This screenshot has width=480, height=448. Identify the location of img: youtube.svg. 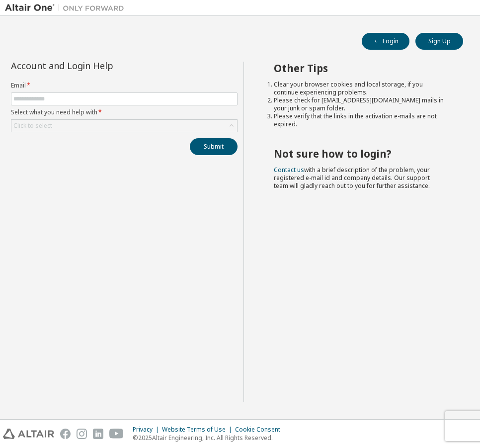
(116, 434).